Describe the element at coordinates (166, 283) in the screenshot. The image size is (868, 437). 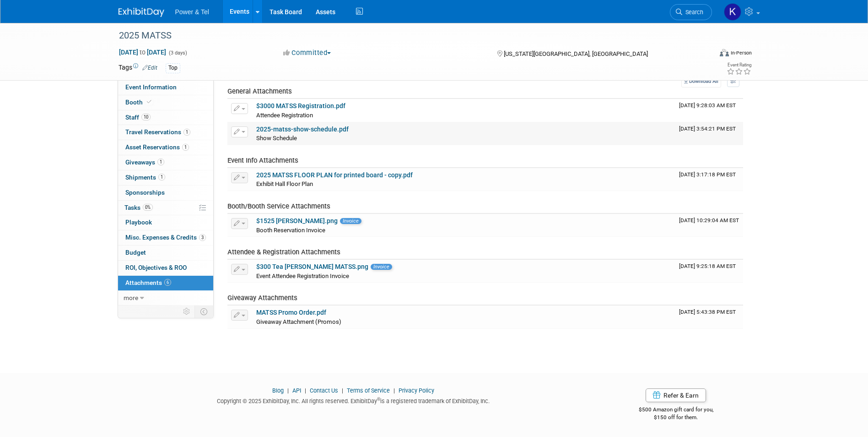
I see `a: Attachments6` at that location.